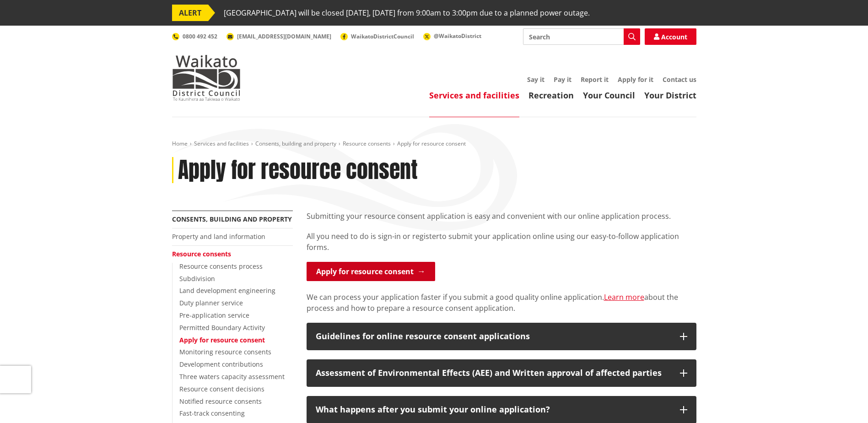 The image size is (868, 423). What do you see at coordinates (671, 95) in the screenshot?
I see `a: Your District` at bounding box center [671, 95].